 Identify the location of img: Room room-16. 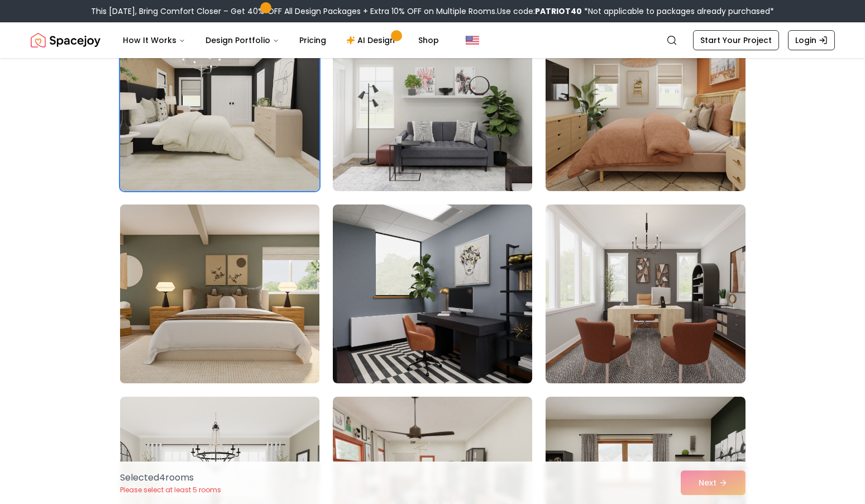
(220, 101).